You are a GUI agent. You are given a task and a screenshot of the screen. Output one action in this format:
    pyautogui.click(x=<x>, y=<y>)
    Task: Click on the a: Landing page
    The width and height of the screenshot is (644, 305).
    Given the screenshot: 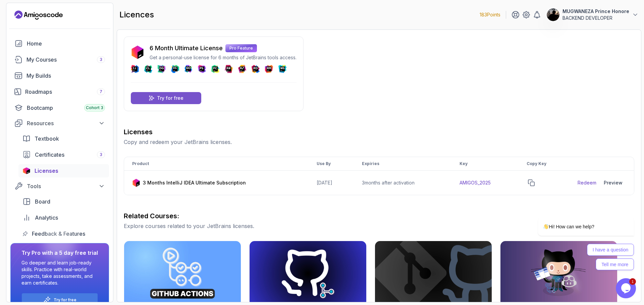 What is the action you would take?
    pyautogui.click(x=39, y=15)
    